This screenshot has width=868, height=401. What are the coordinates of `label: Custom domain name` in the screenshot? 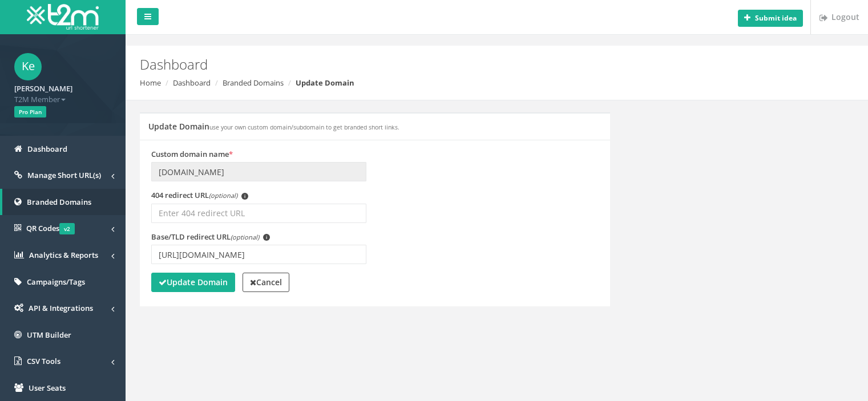 It's located at (192, 154).